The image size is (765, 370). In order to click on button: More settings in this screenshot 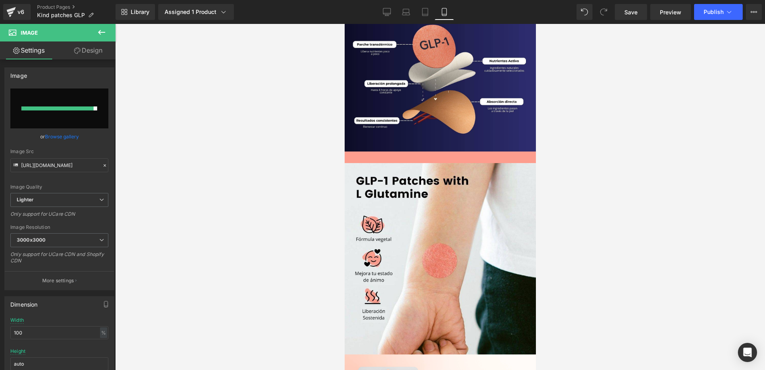, I will do `click(59, 280)`.